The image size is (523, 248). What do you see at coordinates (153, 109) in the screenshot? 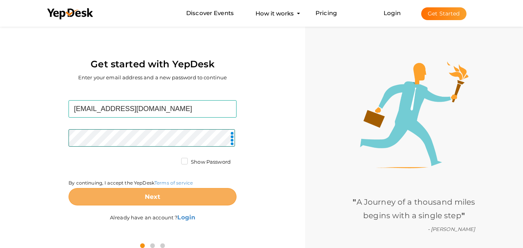
I see `input: Enter your email address` at bounding box center [153, 109].